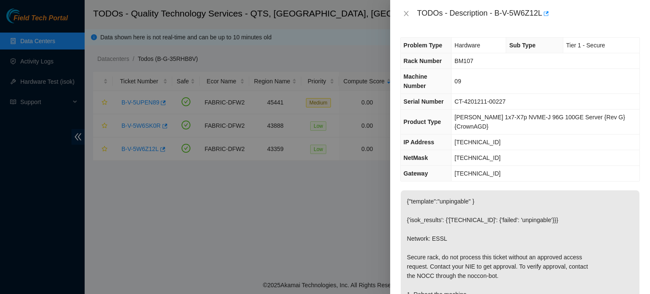 This screenshot has width=650, height=294. What do you see at coordinates (458, 81) in the screenshot?
I see `span: 09` at bounding box center [458, 81].